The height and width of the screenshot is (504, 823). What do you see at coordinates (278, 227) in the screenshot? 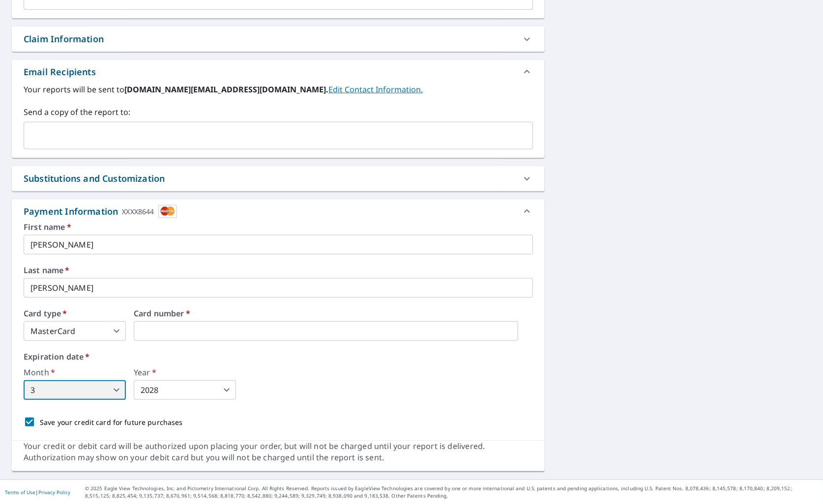
I see `label: First name` at bounding box center [278, 227].